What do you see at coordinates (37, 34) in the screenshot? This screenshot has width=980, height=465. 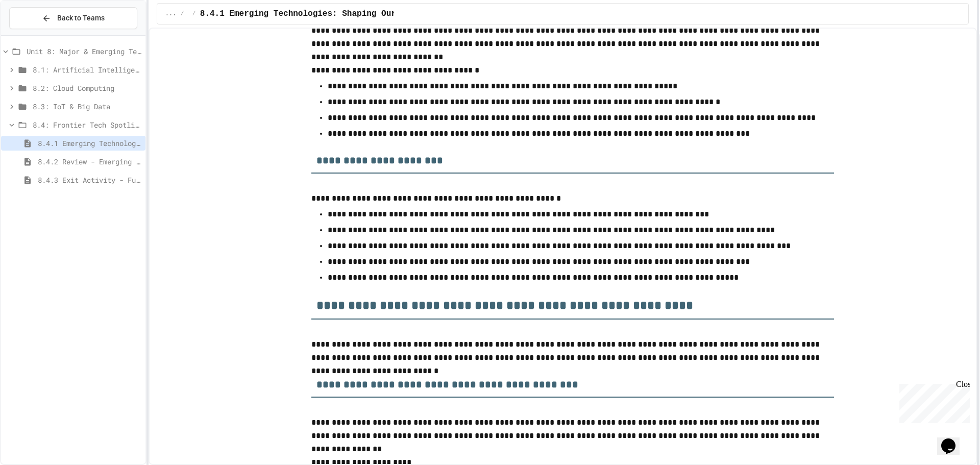 I see `div: Chat with us now!Close` at bounding box center [37, 34].